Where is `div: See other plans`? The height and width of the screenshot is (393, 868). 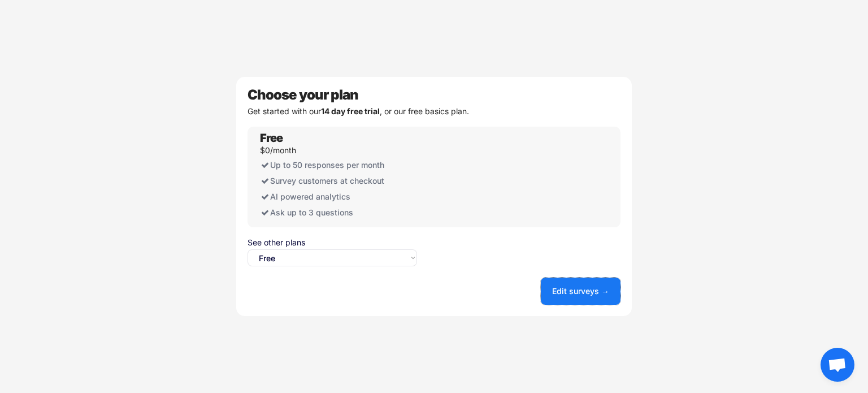 div: See other plans is located at coordinates (332, 242).